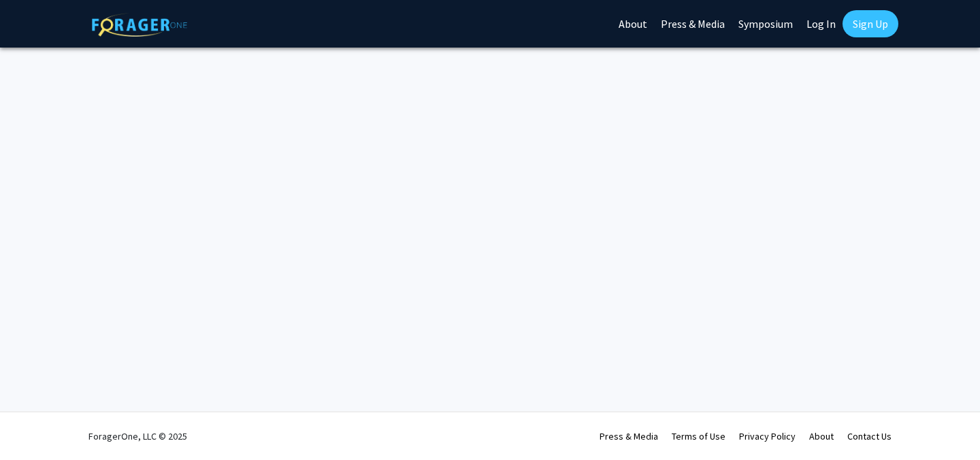 Image resolution: width=980 pixels, height=460 pixels. Describe the element at coordinates (629, 436) in the screenshot. I see `a: Press & Media` at that location.